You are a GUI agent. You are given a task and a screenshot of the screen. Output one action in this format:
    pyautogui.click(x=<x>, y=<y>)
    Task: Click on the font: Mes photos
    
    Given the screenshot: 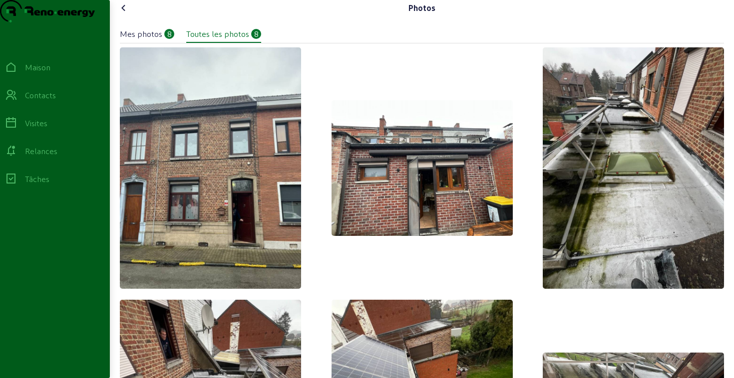 What is the action you would take?
    pyautogui.click(x=141, y=33)
    